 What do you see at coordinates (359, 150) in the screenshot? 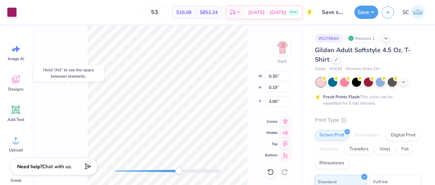
I see `div: Transfers` at bounding box center [359, 150].